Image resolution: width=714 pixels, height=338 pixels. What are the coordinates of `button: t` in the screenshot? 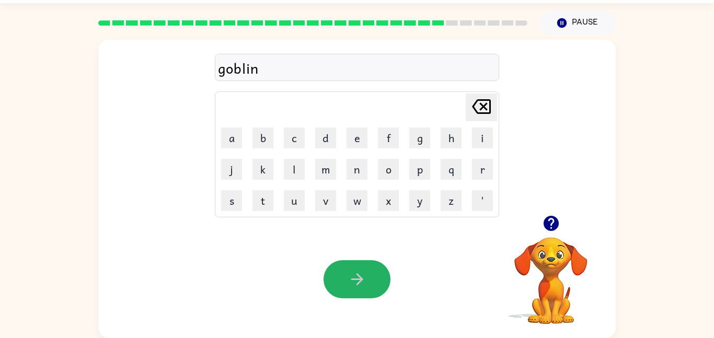 It's located at (263, 201).